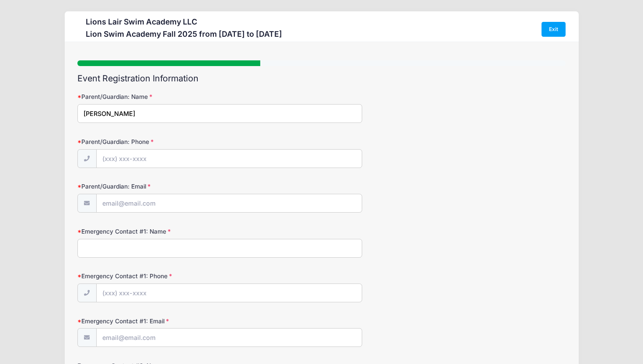 This screenshot has height=364, width=643. I want to click on label: Parent/Guardian: Phone, so click(159, 142).